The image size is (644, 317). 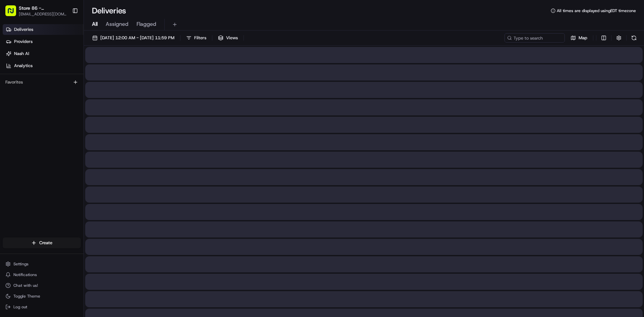 I want to click on button: Filters, so click(x=196, y=38).